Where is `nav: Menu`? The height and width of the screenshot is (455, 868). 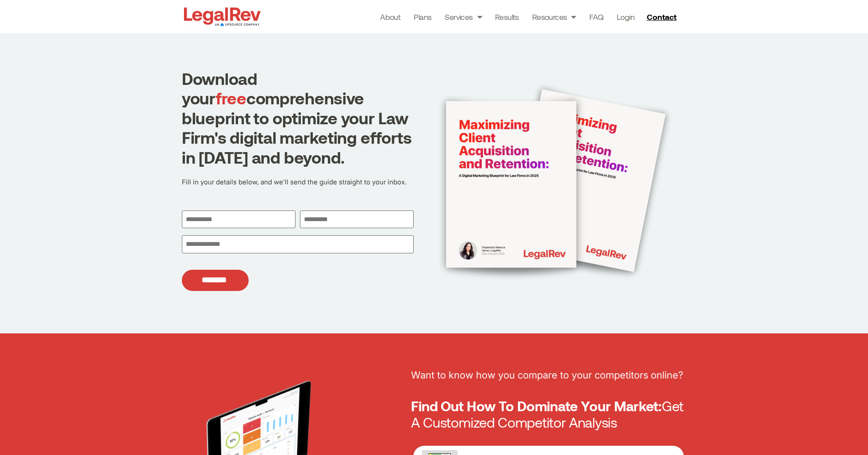
nav: Menu is located at coordinates (507, 17).